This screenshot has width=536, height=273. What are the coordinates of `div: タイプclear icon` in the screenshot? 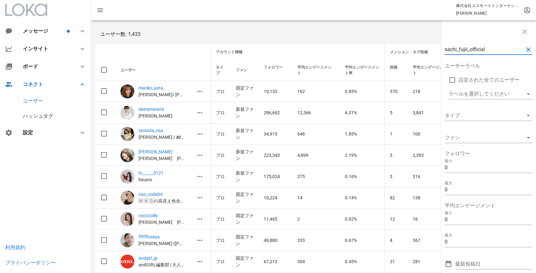 It's located at (489, 115).